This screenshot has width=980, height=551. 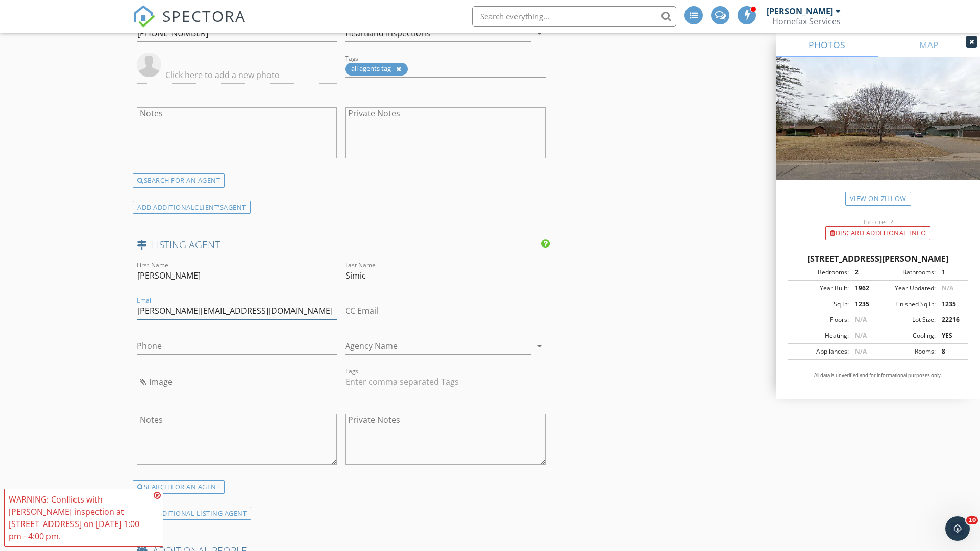 I want to click on div: Bathrooms:, so click(x=906, y=272).